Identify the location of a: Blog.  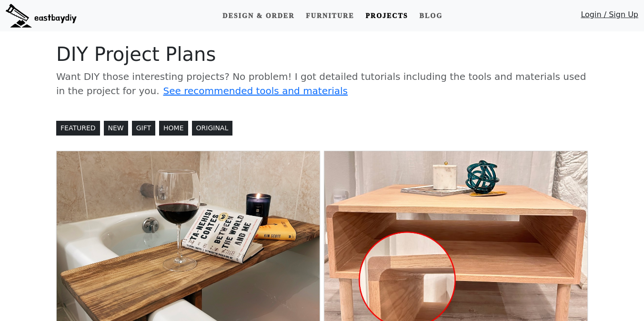
(431, 16).